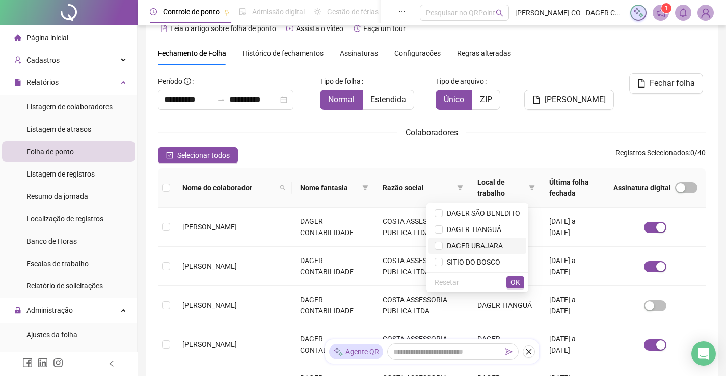 The height and width of the screenshot is (376, 726). I want to click on span: Único, so click(454, 99).